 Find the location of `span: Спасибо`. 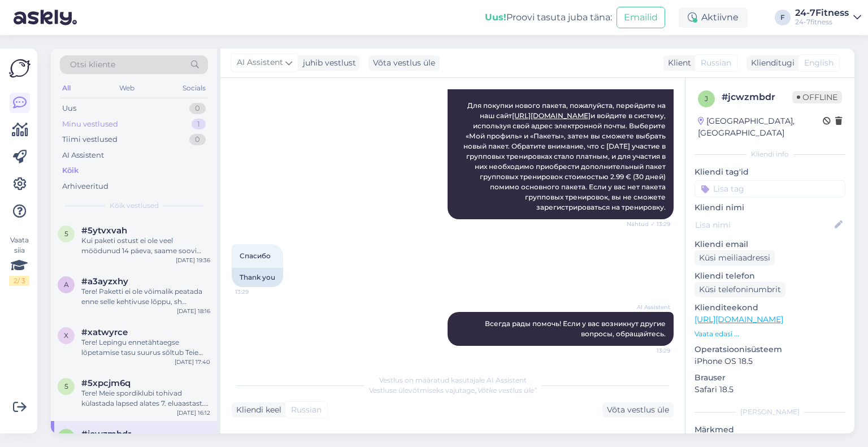

span: Спасибо is located at coordinates (255, 255).